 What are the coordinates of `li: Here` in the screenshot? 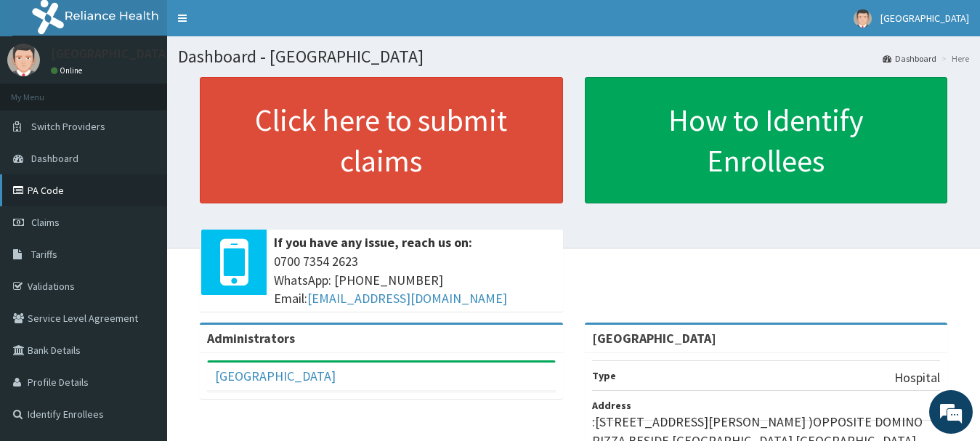 It's located at (954, 58).